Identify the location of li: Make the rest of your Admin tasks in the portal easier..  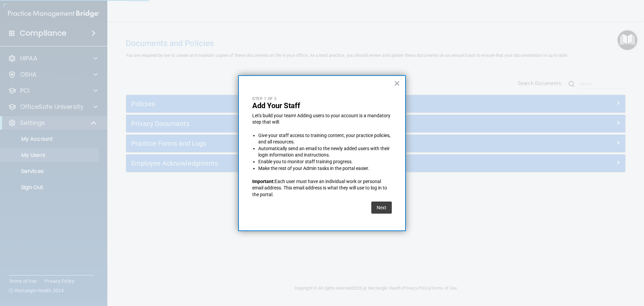
(325, 168).